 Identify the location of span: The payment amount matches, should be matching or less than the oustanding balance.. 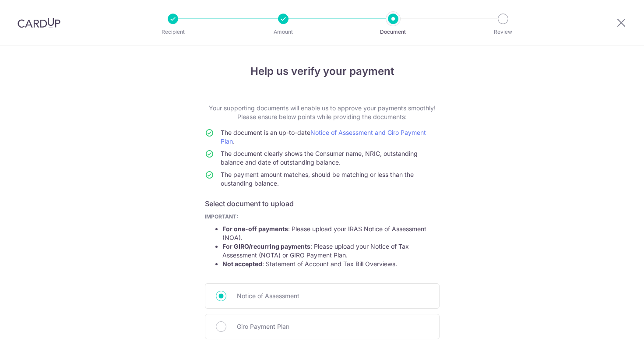
(317, 179).